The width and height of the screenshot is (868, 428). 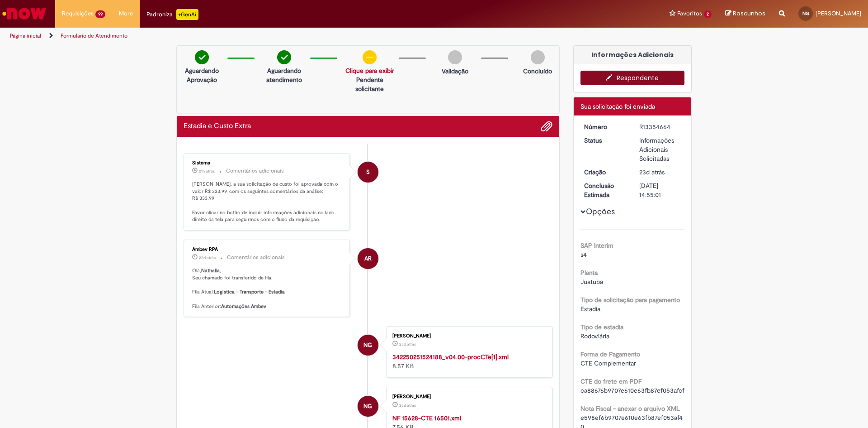 What do you see at coordinates (660, 127) in the screenshot?
I see `div: R13354664` at bounding box center [660, 127].